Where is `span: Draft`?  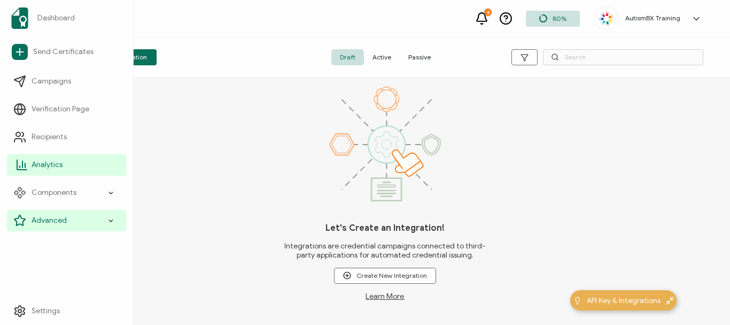 span: Draft is located at coordinates (348, 57).